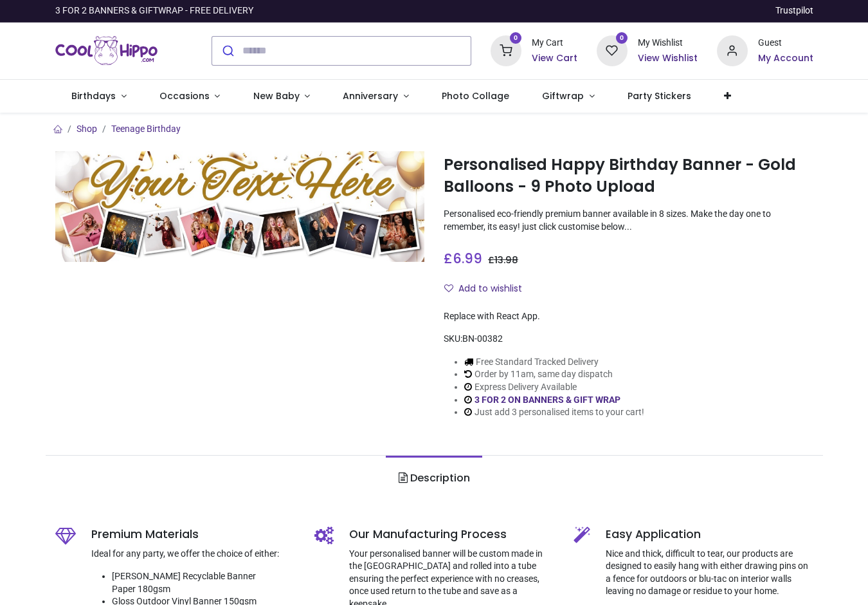 This screenshot has width=868, height=605. What do you see at coordinates (786, 59) in the screenshot?
I see `a: My Account` at bounding box center [786, 59].